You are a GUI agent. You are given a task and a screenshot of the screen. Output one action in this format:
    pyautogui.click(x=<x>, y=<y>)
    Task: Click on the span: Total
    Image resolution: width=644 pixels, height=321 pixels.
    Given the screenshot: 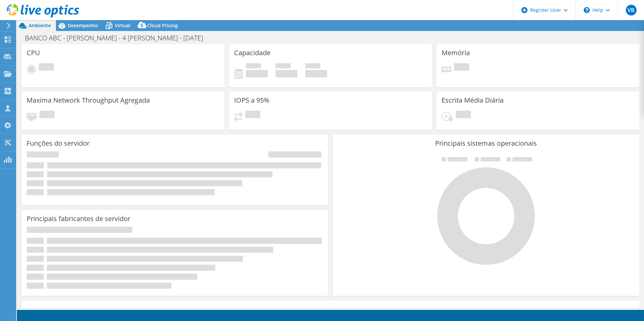 What is the action you would take?
    pyautogui.click(x=313, y=66)
    